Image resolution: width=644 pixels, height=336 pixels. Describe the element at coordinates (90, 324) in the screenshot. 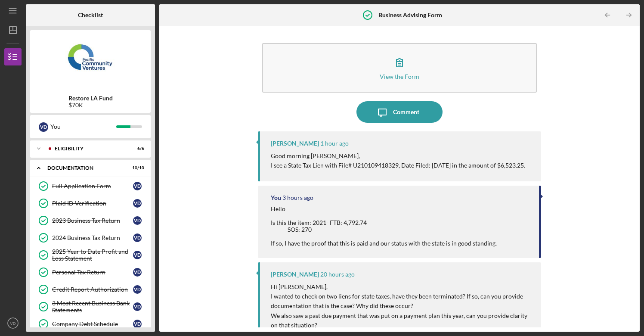

I see `a: Company Debt ScheduleVD` at that location.